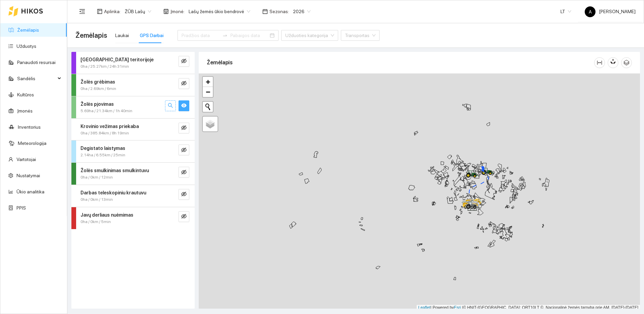 This screenshot has width=644, height=314. Describe the element at coordinates (170, 106) in the screenshot. I see `button: search` at that location.